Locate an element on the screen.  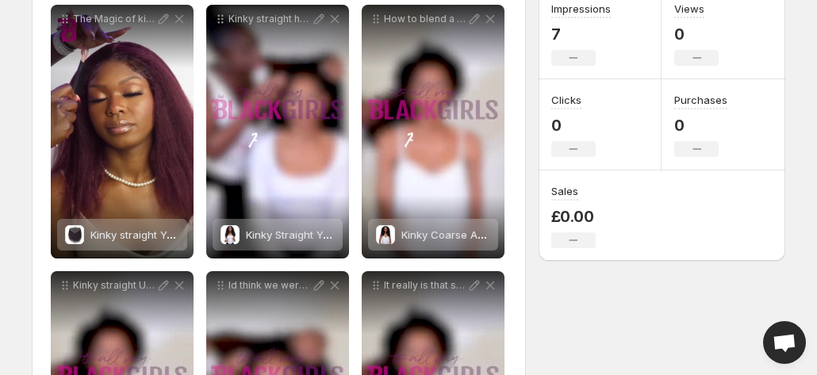
span: Kinky Straight Yaki Headband Wig is located at coordinates (330, 235).